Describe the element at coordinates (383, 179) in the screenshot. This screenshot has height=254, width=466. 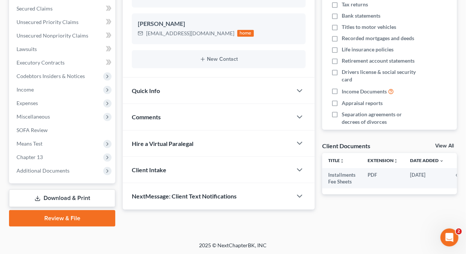
I see `td: PDF` at that location.